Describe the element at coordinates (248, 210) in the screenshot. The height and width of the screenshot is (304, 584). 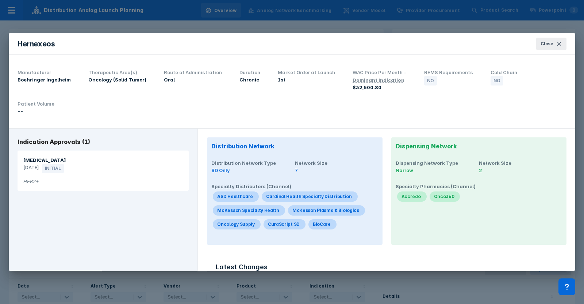
I see `div: McKesson Specialty Health` at that location.